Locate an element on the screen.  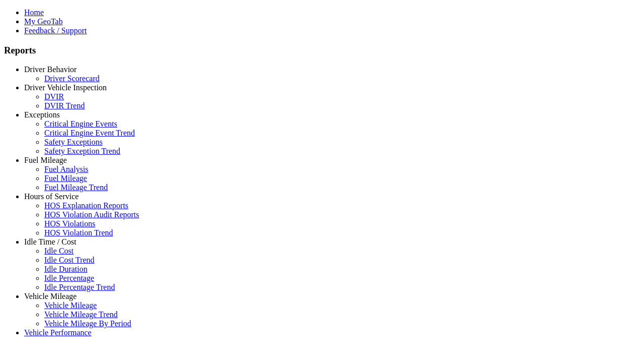
a: Feedback / Support is located at coordinates (55, 30).